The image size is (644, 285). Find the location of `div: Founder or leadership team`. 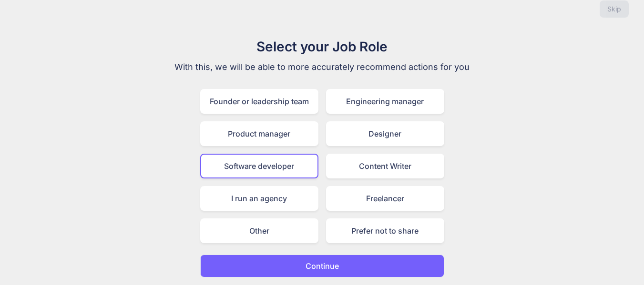

div: Founder or leadership team is located at coordinates (259, 102).